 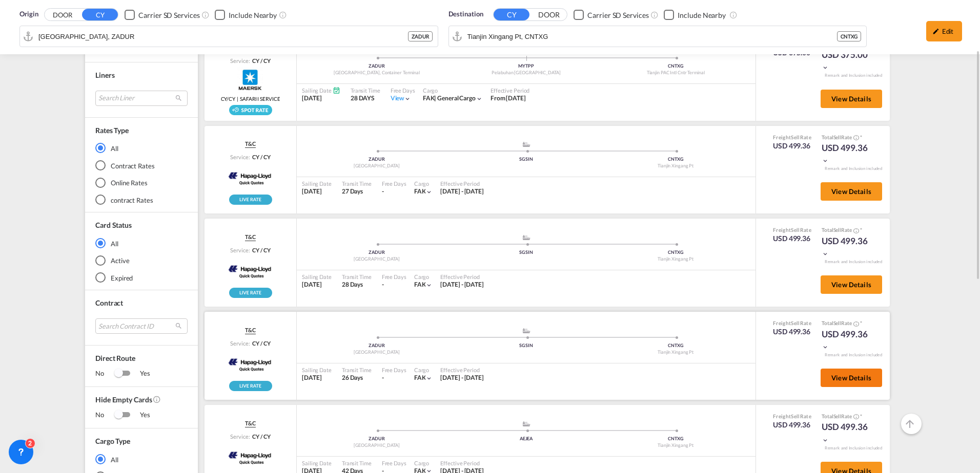 I want to click on div: Carrier SD Services, so click(x=169, y=16).